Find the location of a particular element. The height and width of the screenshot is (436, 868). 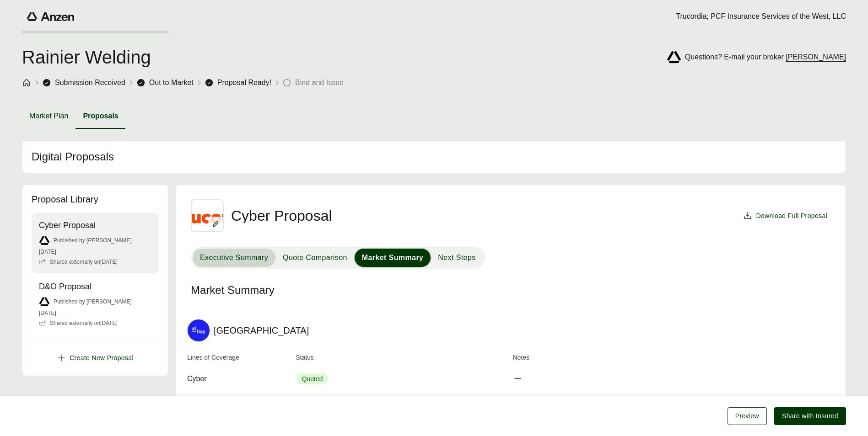

h2: Digital Proposals is located at coordinates (434, 157).